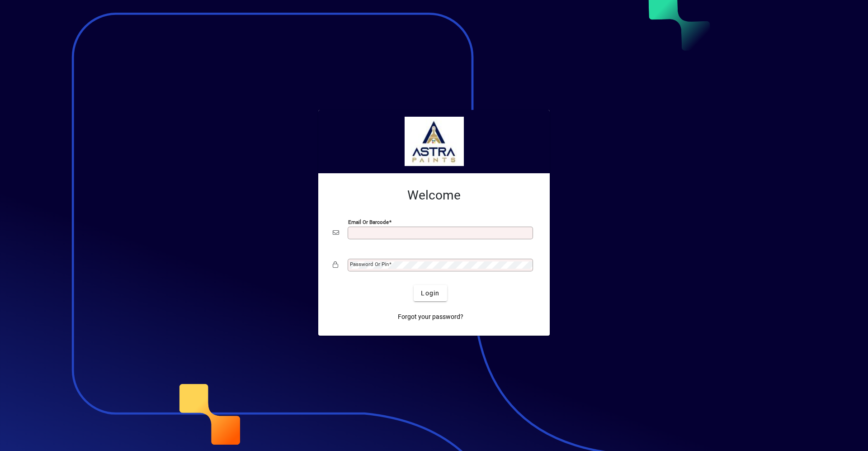 The width and height of the screenshot is (868, 451). I want to click on span: Login, so click(430, 293).